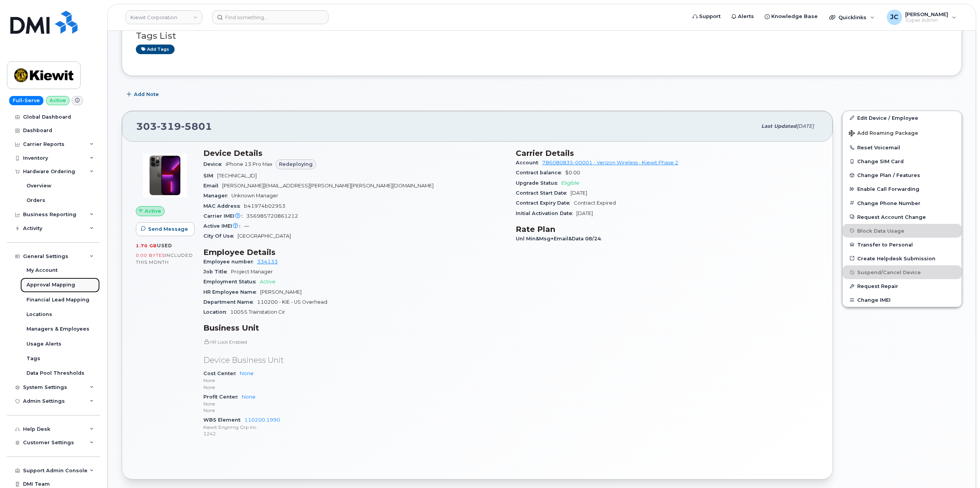 Image resolution: width=980 pixels, height=488 pixels. I want to click on button: Add Roaming Package, so click(903, 133).